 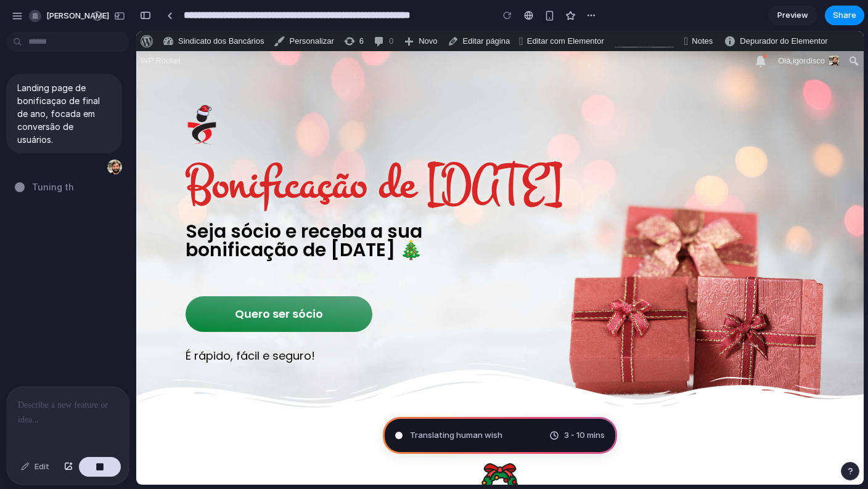 I want to click on a: Olá,, so click(x=672, y=29).